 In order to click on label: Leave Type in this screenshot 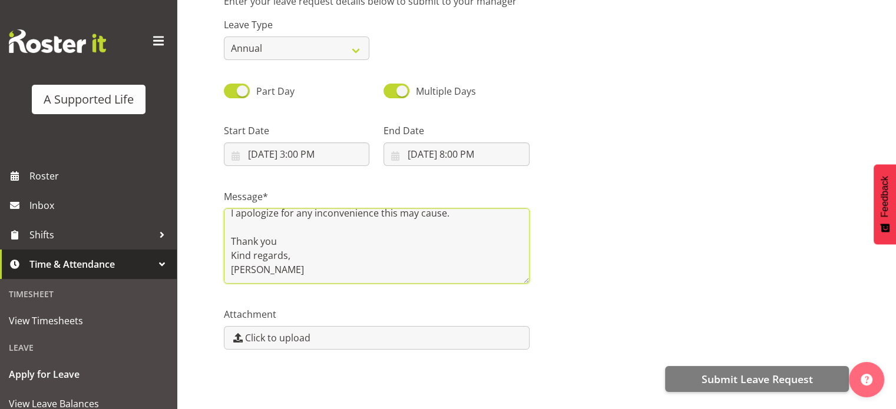, I will do `click(296, 25)`.